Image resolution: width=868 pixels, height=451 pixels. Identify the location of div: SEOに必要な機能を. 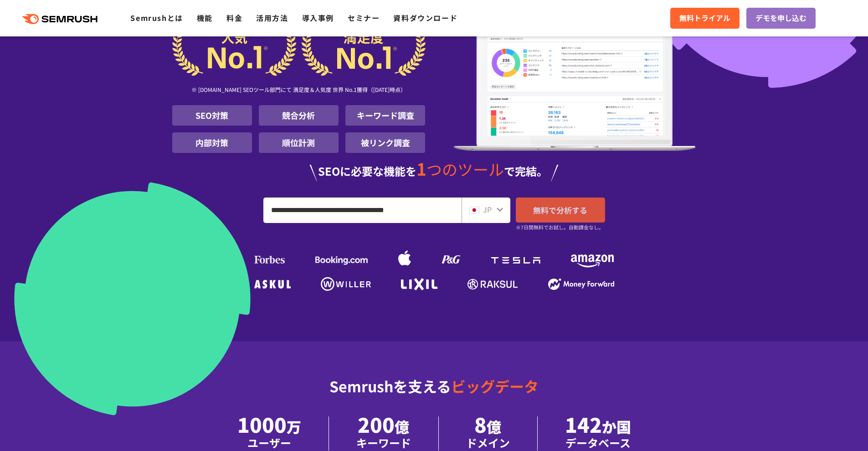
(434, 171).